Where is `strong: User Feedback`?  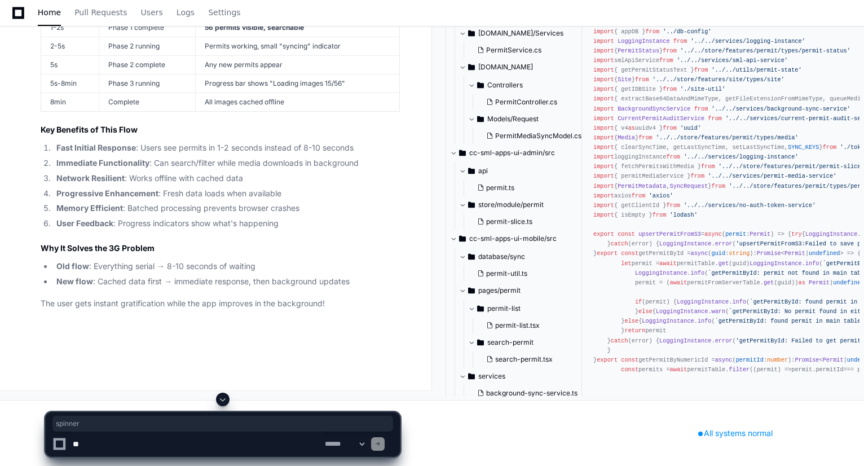 strong: User Feedback is located at coordinates (85, 223).